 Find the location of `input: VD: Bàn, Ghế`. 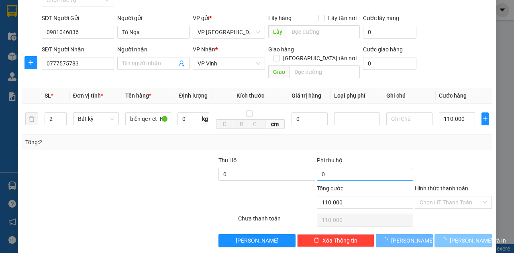

input: VD: Bàn, Ghế is located at coordinates (148, 119).